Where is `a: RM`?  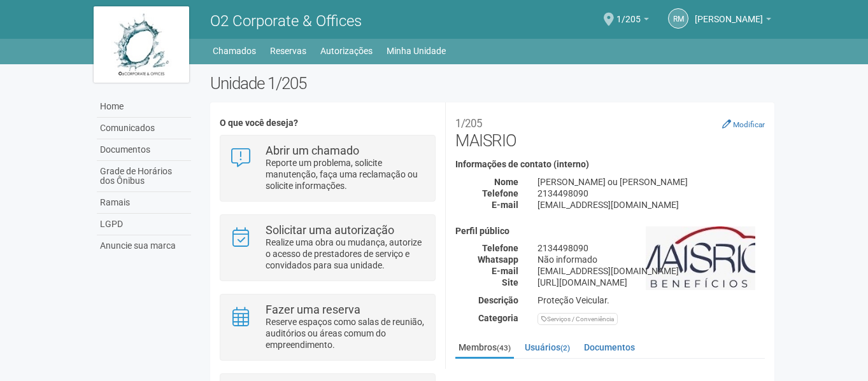 a: RM is located at coordinates (678, 18).